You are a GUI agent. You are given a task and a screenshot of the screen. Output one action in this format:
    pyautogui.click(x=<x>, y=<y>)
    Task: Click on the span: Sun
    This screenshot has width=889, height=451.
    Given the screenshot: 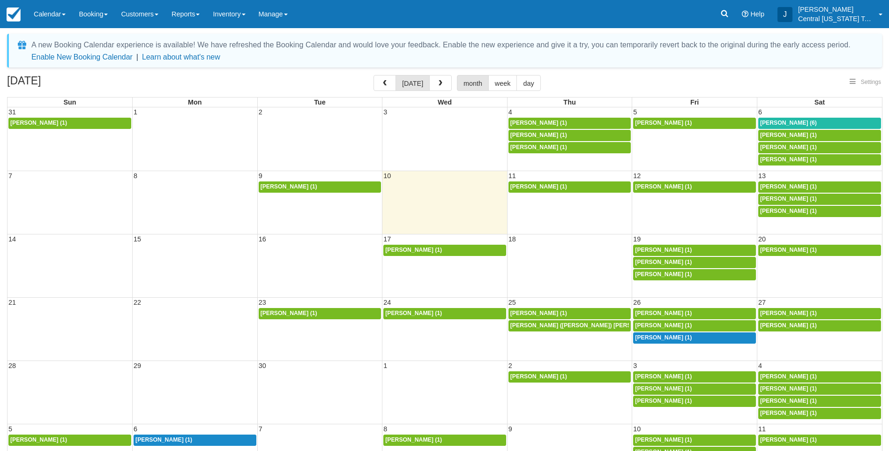 What is the action you would take?
    pyautogui.click(x=69, y=102)
    